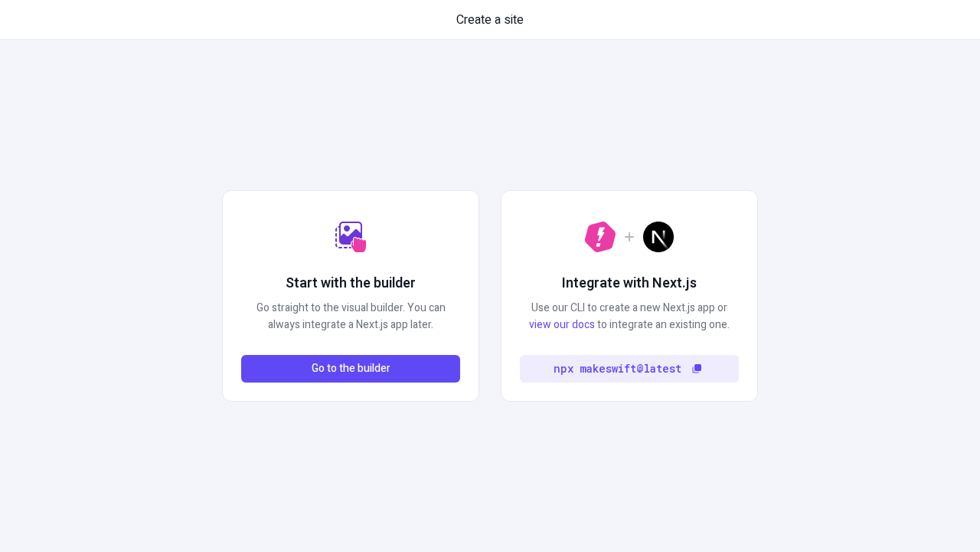 The image size is (980, 552). Describe the element at coordinates (351, 368) in the screenshot. I see `span: Go to the builder` at that location.